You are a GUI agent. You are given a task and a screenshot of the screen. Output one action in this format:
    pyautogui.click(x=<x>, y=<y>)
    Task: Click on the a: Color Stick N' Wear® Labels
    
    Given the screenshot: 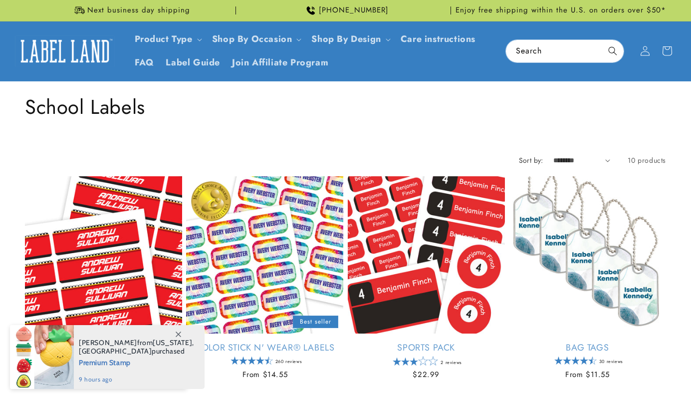 What is the action you would take?
    pyautogui.click(x=265, y=347)
    